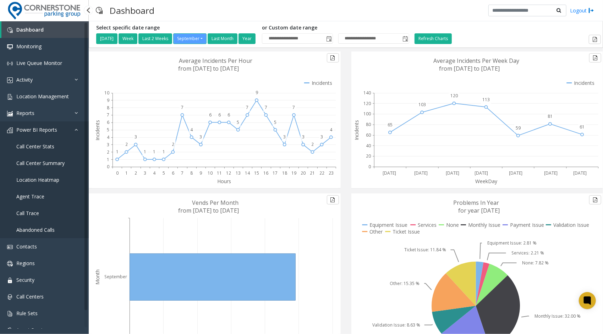 The image size is (603, 334). I want to click on text: 23, so click(331, 173).